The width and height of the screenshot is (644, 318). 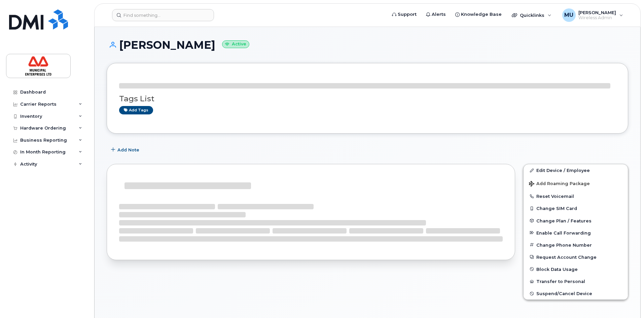 What do you see at coordinates (564, 293) in the screenshot?
I see `span: Suspend/Cancel Device` at bounding box center [564, 293].